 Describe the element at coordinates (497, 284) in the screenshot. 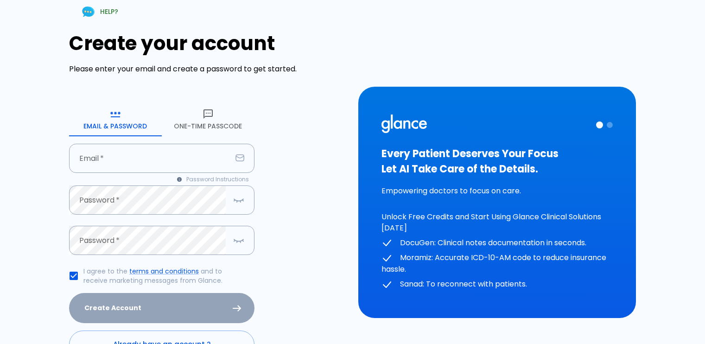

I see `p: Sanad: To reconnect with patients.` at that location.